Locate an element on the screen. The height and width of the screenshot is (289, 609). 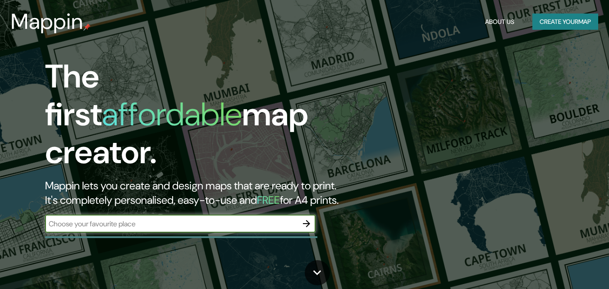
h3: Mappin is located at coordinates (47, 22).